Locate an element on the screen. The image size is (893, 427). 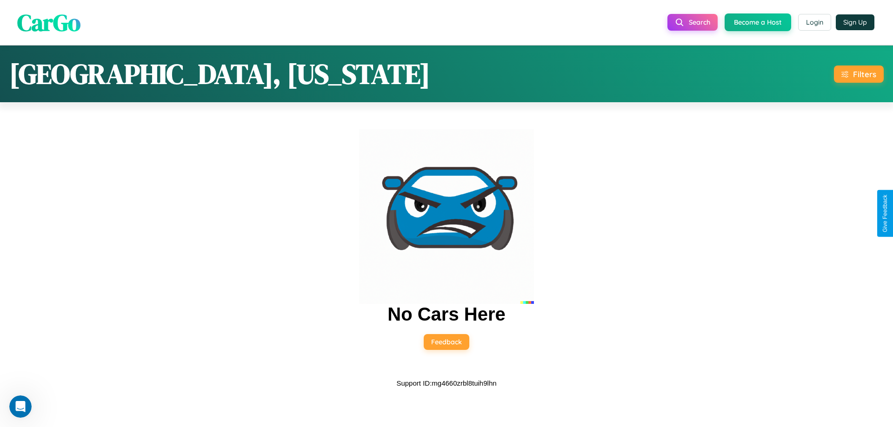
span: CarGo is located at coordinates (49, 22).